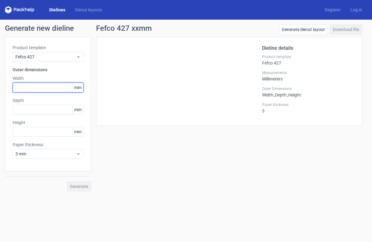 The height and width of the screenshot is (242, 372). What do you see at coordinates (46, 154) in the screenshot?
I see `span: 3 mm` at bounding box center [46, 154].